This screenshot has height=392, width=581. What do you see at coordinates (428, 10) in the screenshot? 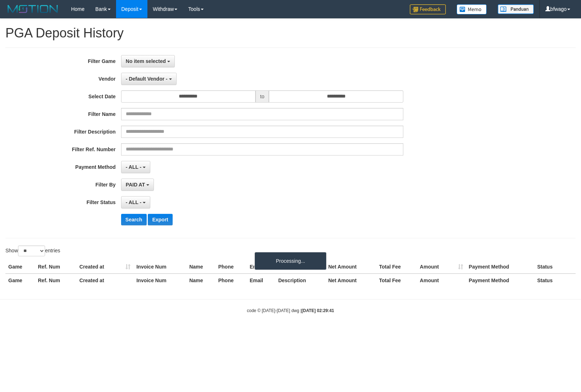
I see `img: Feedback.jpg` at bounding box center [428, 10].